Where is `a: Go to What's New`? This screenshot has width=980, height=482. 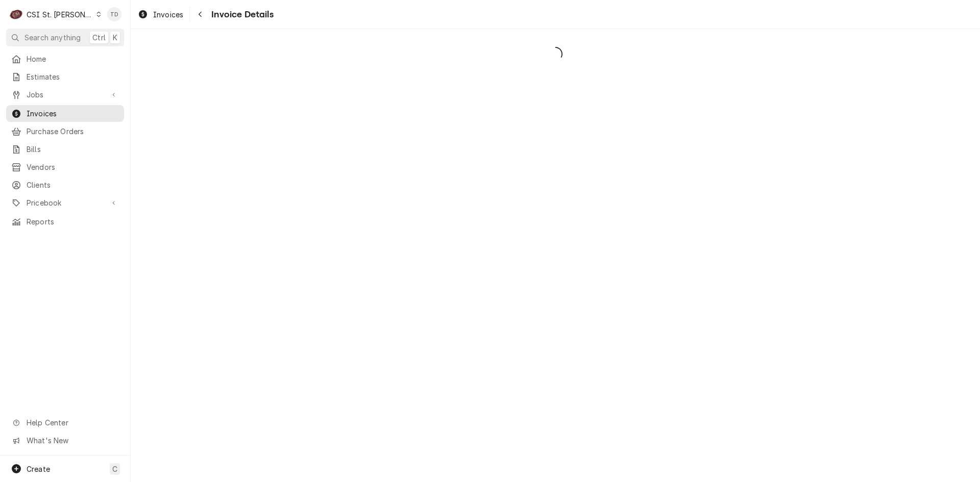
a: Go to What's New is located at coordinates (65, 440).